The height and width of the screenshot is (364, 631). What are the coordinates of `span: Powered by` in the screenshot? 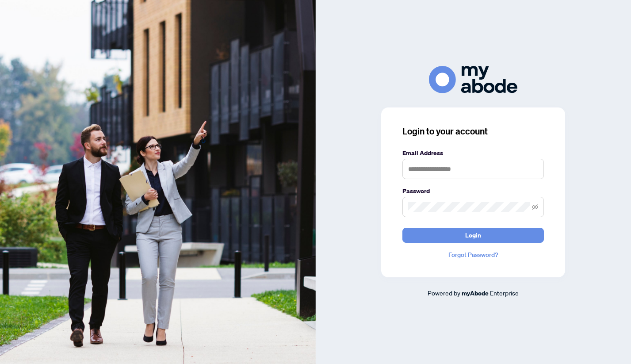 It's located at (444, 293).